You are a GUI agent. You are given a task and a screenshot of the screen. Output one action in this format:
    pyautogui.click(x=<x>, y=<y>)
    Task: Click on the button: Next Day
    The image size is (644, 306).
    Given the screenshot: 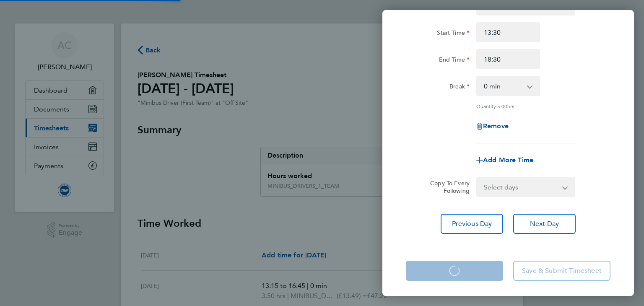 What is the action you would take?
    pyautogui.click(x=544, y=224)
    